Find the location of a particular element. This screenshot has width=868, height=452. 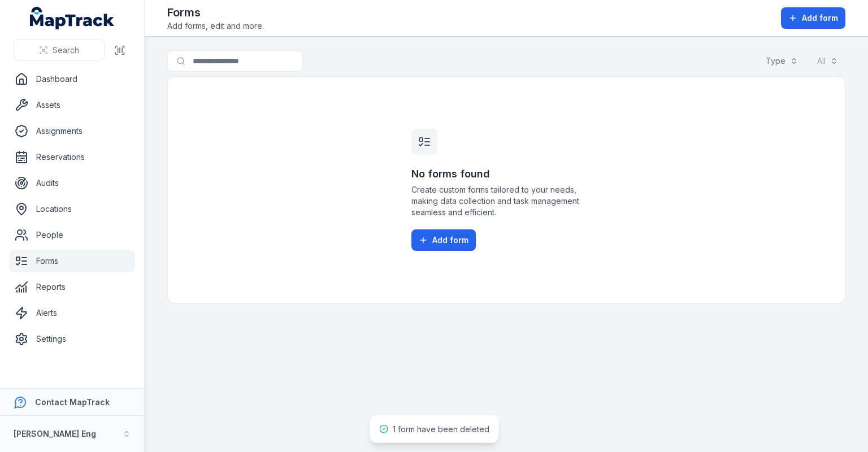

a: Alerts is located at coordinates (72, 313).